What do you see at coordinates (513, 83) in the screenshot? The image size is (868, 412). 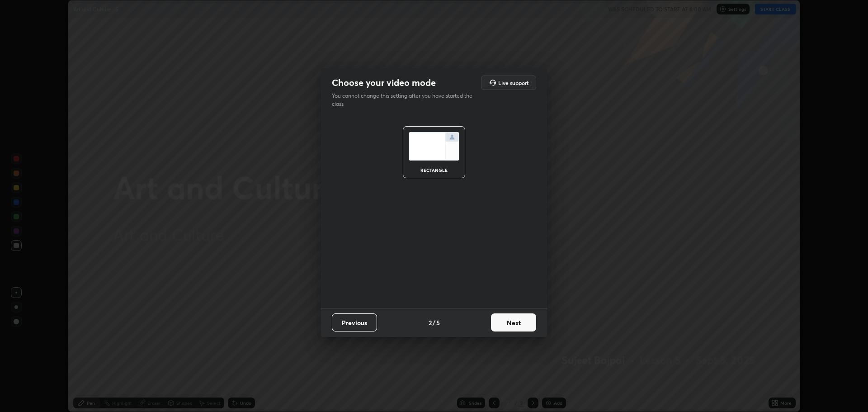 I see `h5: Live support` at bounding box center [513, 83].